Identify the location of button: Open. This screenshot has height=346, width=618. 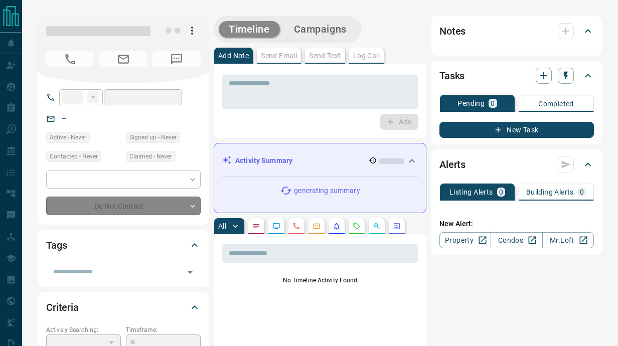
(190, 272).